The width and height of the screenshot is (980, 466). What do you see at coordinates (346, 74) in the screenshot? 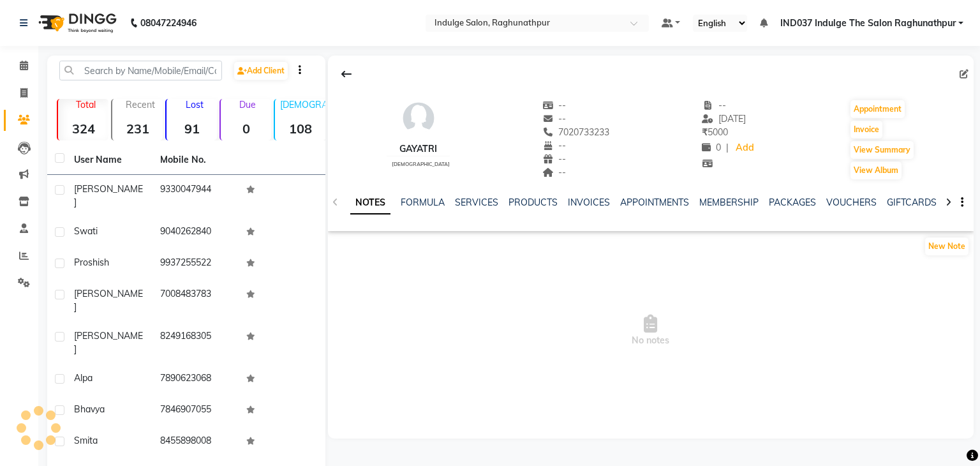
I see `div: Back to Client` at bounding box center [346, 74].